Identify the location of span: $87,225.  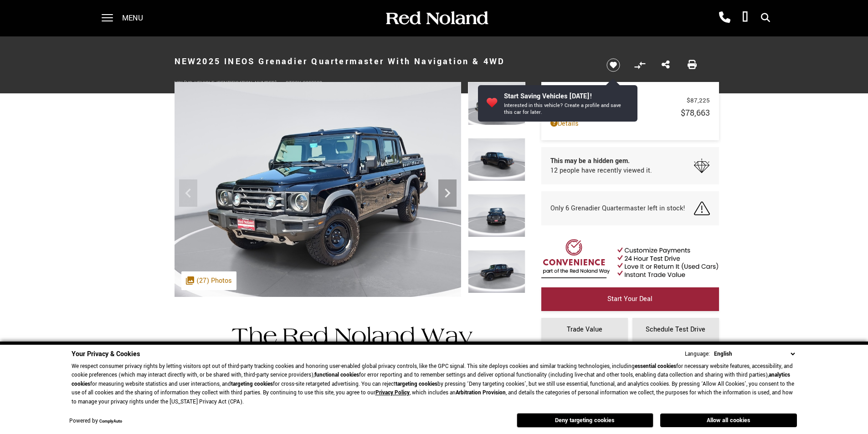
(698, 100).